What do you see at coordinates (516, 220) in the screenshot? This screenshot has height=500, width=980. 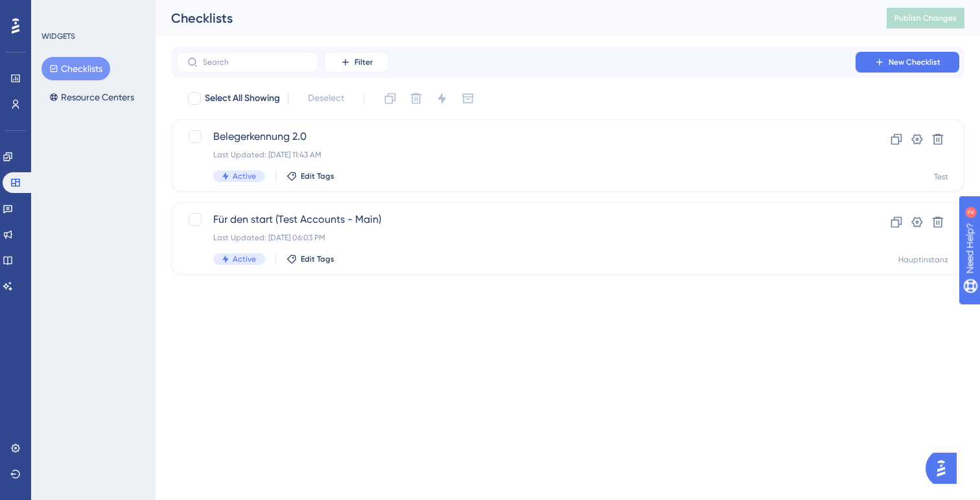 I see `span: Für den start (Test Accounts - Main)` at bounding box center [516, 220].